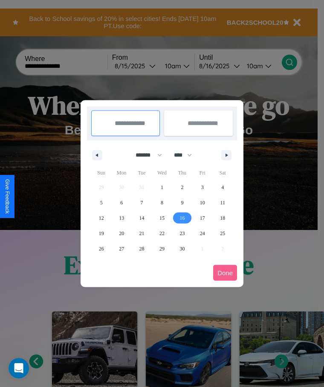 This screenshot has height=387, width=324. I want to click on span: 14, so click(142, 218).